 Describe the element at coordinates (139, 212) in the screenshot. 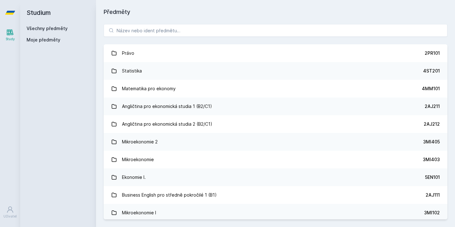

I see `div: Mikroekonomie I` at that location.